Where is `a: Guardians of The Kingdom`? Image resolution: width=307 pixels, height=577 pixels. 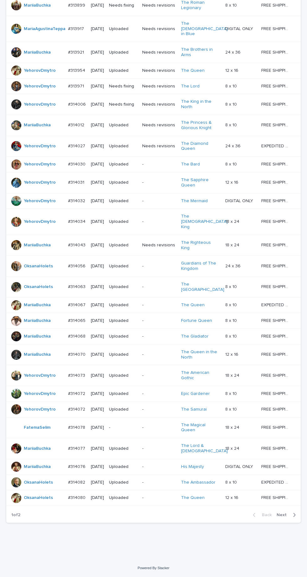 a: Guardians of The Kingdom is located at coordinates (201, 266).